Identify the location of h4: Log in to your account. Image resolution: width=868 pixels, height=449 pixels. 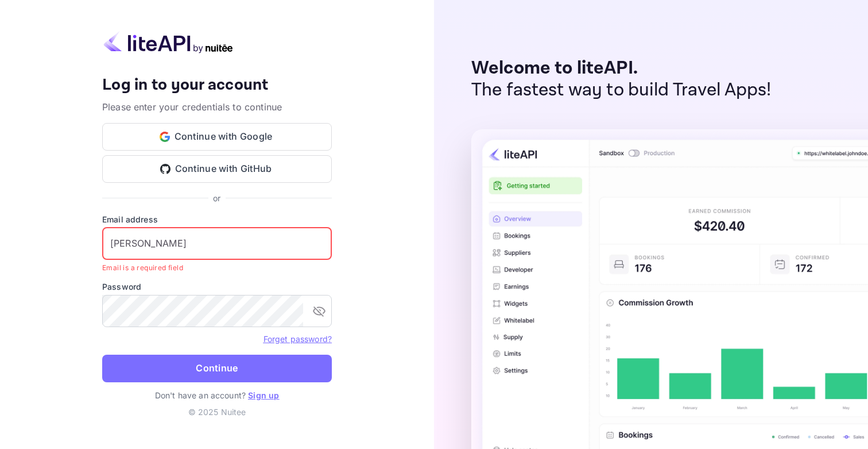
(217, 85).